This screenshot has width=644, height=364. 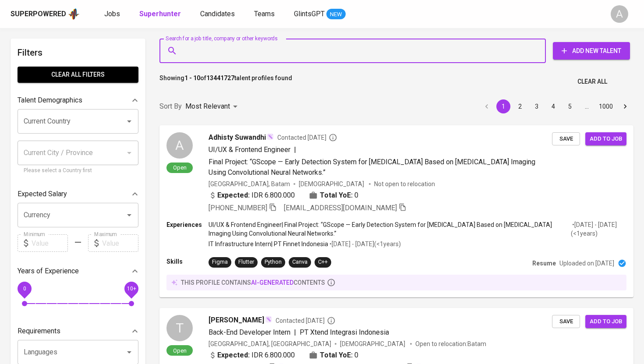 What do you see at coordinates (536, 107) in the screenshot?
I see `button: Go to page 3` at bounding box center [536, 107].